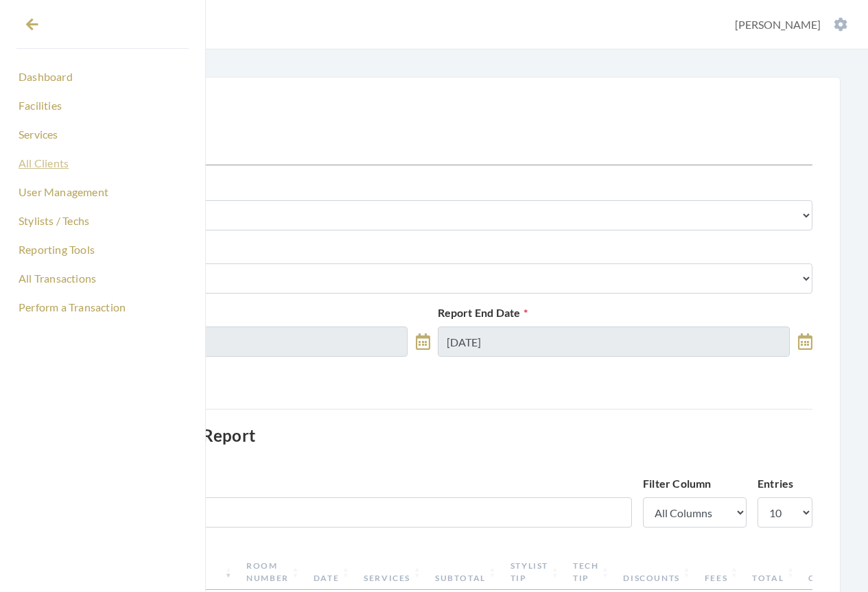 This screenshot has height=592, width=868. I want to click on th: Services: activate to sort column ascending, so click(392, 572).